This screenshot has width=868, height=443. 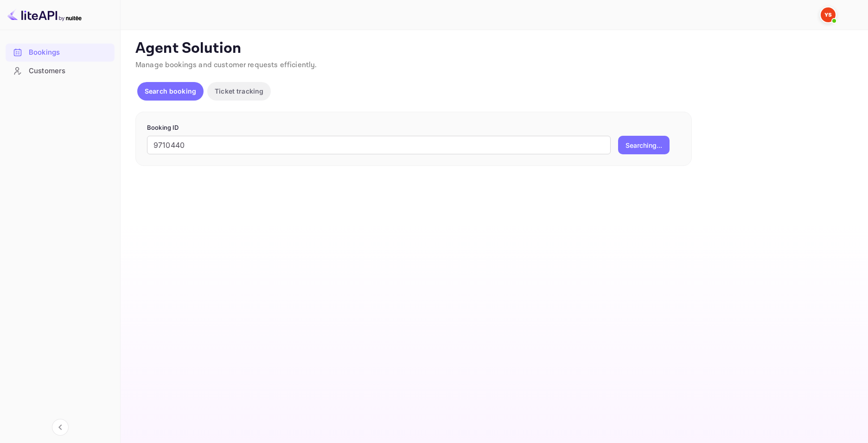 I want to click on button: Searching..., so click(x=643, y=145).